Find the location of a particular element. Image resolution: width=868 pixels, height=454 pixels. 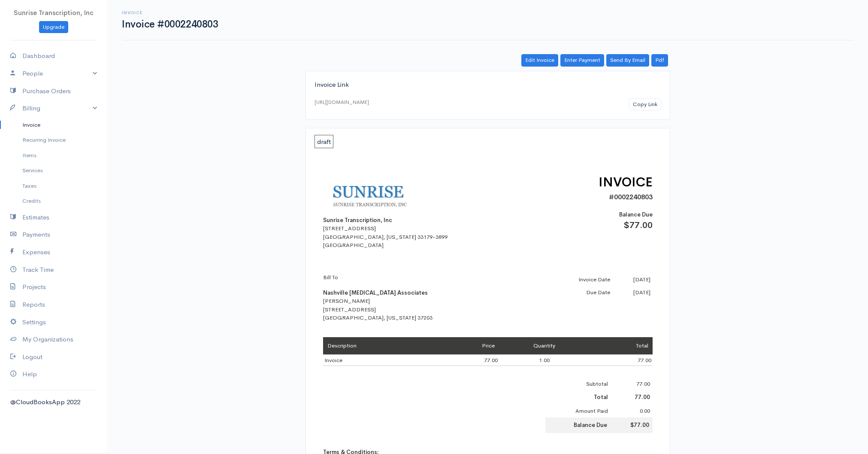

span: draft is located at coordinates (324, 141).